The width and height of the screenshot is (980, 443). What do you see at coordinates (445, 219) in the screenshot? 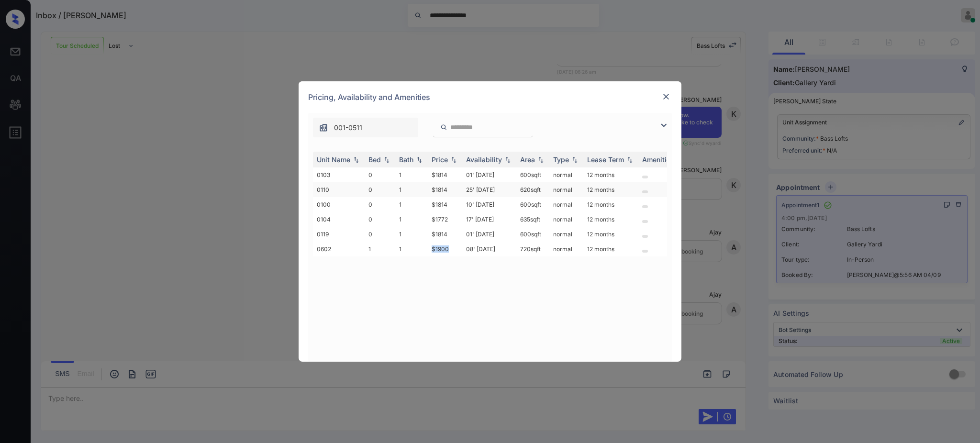
I see `td: $1772` at bounding box center [445, 219].